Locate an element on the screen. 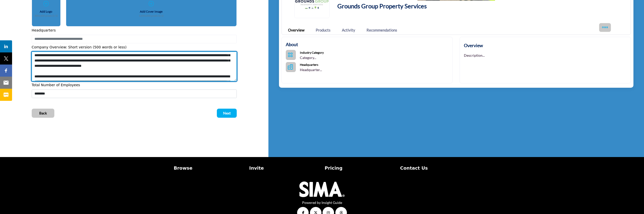 The image size is (644, 214). label: Company Overview: Short version (500 words or less) is located at coordinates (79, 47).